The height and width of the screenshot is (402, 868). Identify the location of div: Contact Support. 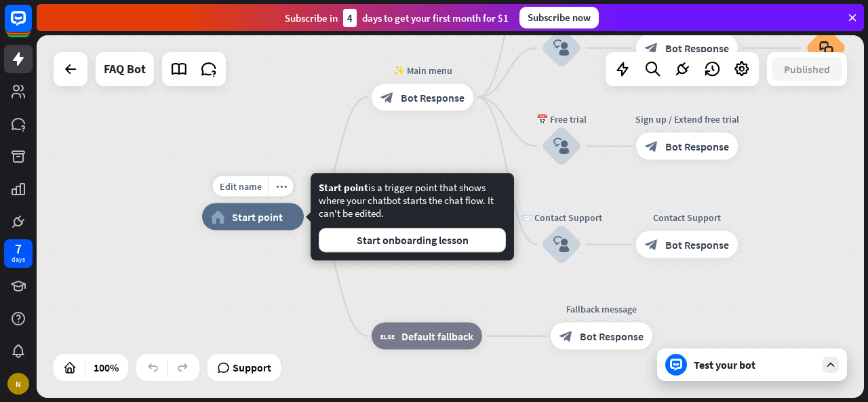
(687, 217).